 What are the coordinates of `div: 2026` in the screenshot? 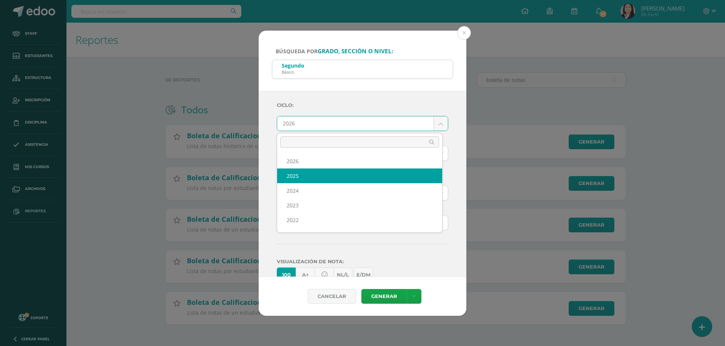 It's located at (359, 161).